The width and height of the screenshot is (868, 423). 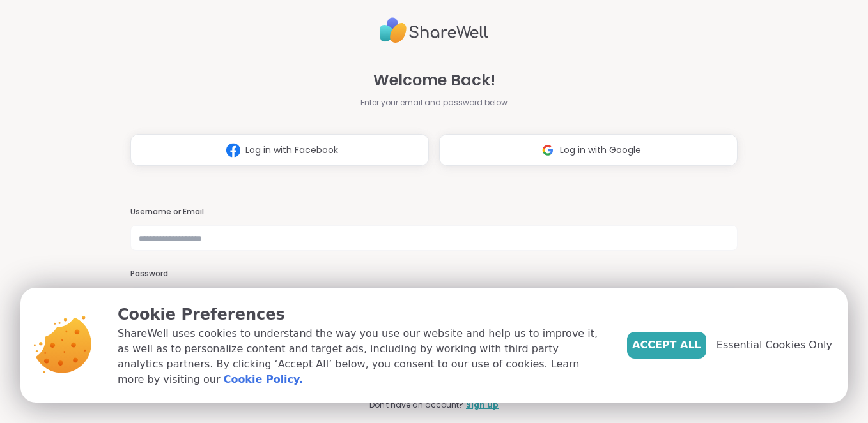 I want to click on span: Essential Cookies Only, so click(x=774, y=345).